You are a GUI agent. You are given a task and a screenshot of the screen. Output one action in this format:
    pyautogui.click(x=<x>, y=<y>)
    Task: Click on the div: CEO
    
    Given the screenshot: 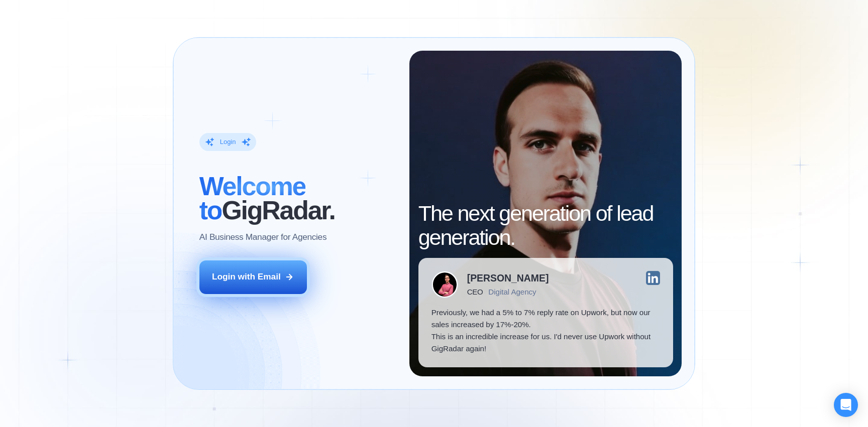 What is the action you would take?
    pyautogui.click(x=475, y=292)
    